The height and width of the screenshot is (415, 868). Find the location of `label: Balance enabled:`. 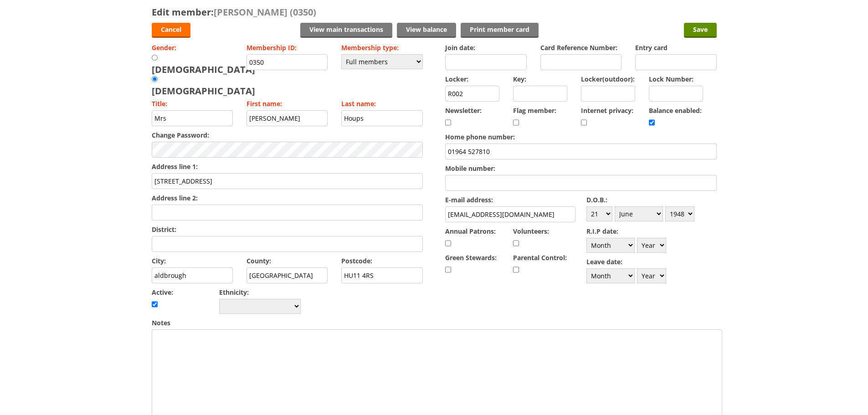

label: Balance enabled: is located at coordinates (683, 110).